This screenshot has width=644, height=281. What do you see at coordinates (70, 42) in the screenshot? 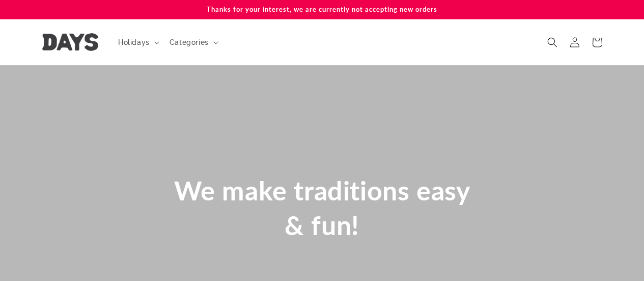
I see `img: Days United` at bounding box center [70, 42].